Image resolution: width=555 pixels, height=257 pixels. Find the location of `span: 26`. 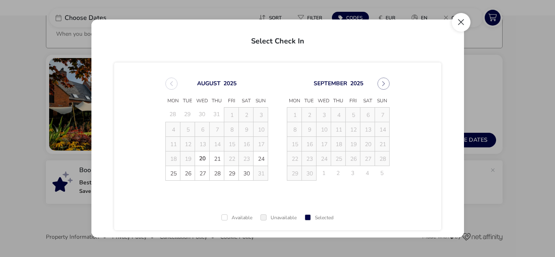

span: 26 is located at coordinates (188, 174).